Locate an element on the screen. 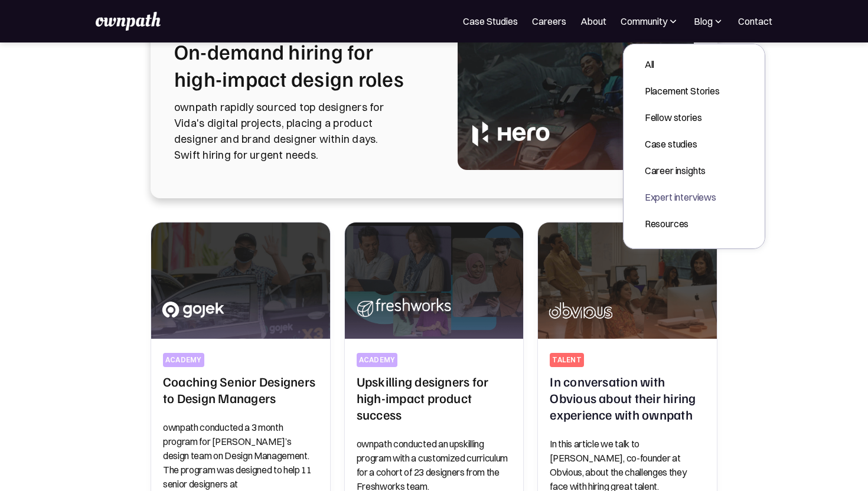 This screenshot has height=491, width=868. h2: Coaching Senior Designers to Design Managers is located at coordinates (240, 390).